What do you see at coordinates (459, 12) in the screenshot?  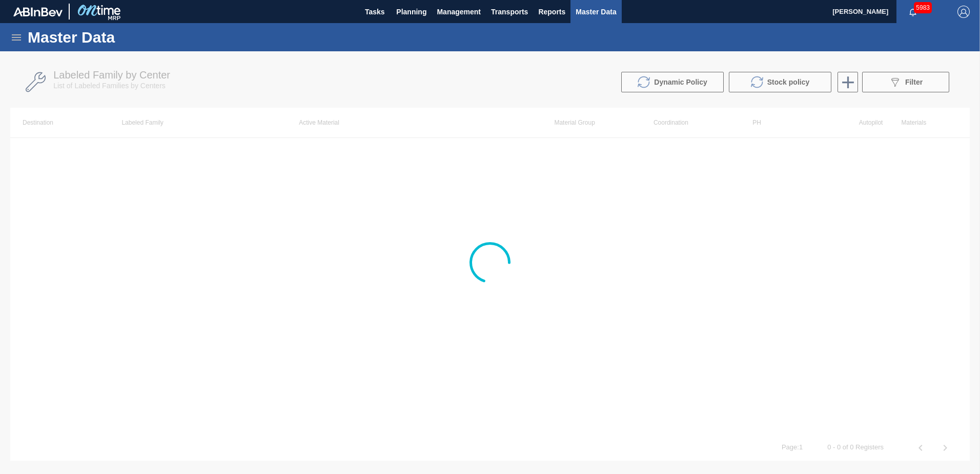 I see `span: Management` at bounding box center [459, 12].